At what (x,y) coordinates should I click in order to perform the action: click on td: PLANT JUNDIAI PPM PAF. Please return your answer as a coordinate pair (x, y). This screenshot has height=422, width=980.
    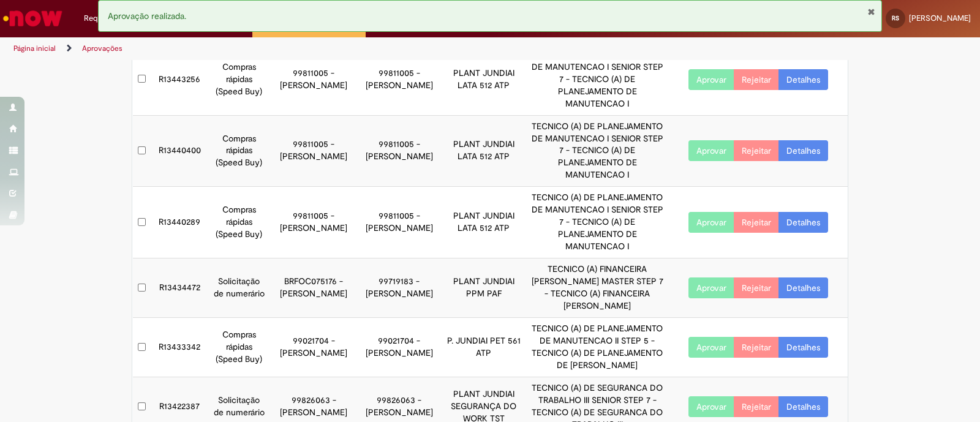
    Looking at the image, I should click on (484, 288).